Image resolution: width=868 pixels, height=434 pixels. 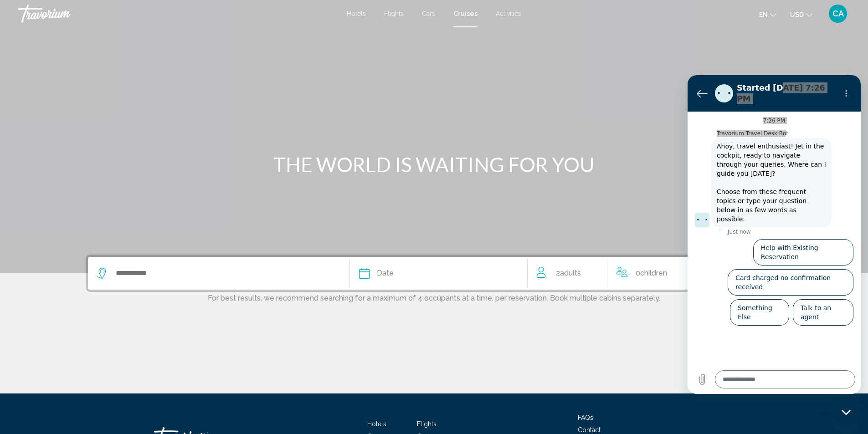 What do you see at coordinates (465, 14) in the screenshot?
I see `a: Cruises` at bounding box center [465, 14].